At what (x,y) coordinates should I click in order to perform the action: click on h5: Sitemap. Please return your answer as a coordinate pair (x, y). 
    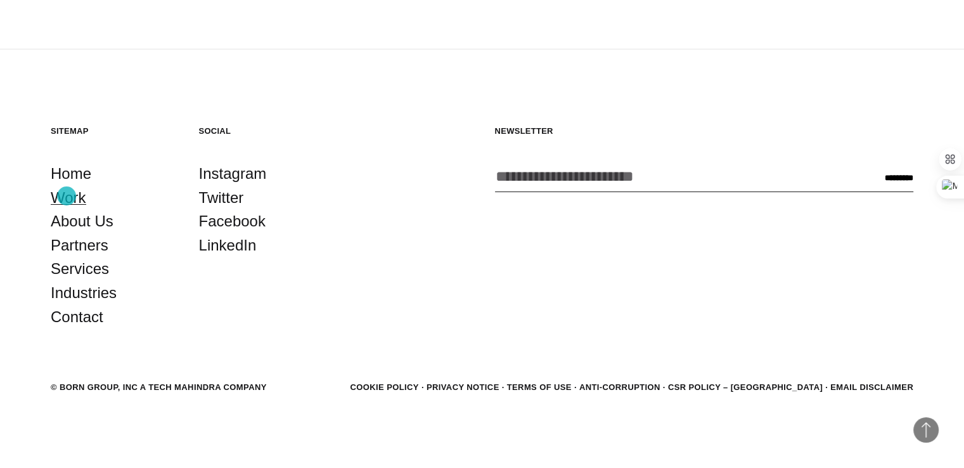
    Looking at the image, I should click on (112, 131).